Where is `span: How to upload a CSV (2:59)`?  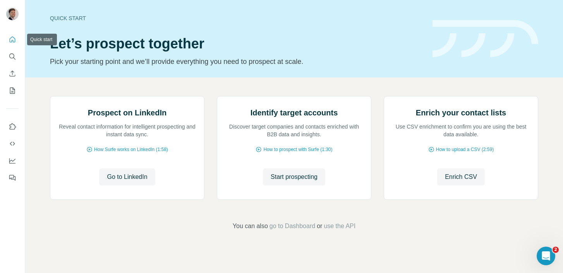 span: How to upload a CSV (2:59) is located at coordinates (465, 149).